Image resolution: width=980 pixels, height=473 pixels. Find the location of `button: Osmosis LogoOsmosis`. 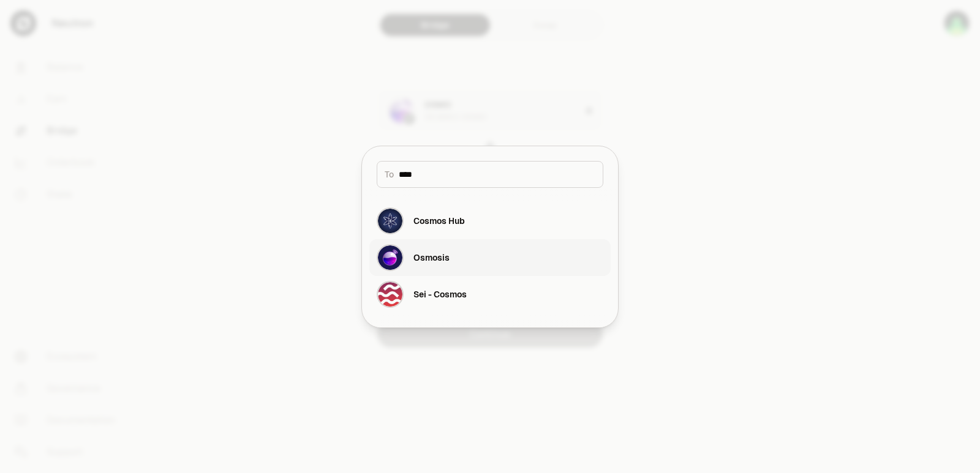

button: Osmosis LogoOsmosis is located at coordinates (490, 257).